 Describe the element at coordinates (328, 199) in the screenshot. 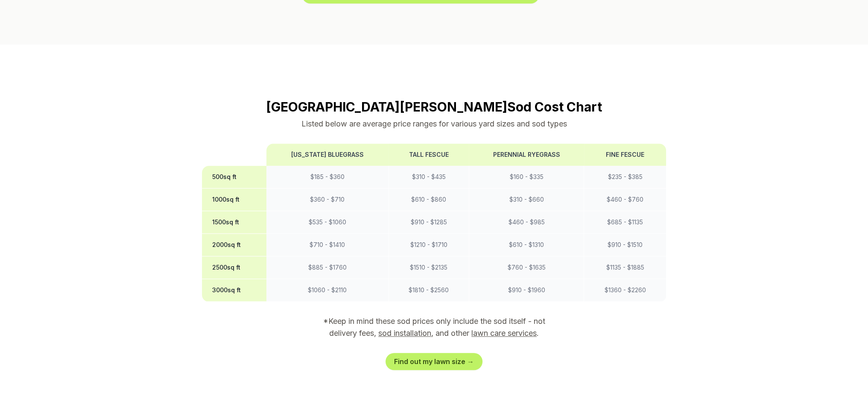

I see `td: $ 360 - $ 710` at that location.